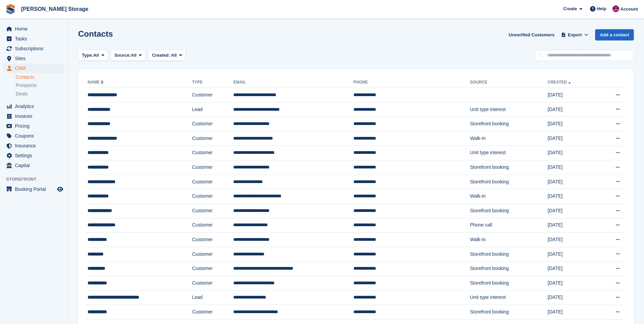 The width and height of the screenshot is (644, 324). I want to click on span: Settings, so click(35, 156).